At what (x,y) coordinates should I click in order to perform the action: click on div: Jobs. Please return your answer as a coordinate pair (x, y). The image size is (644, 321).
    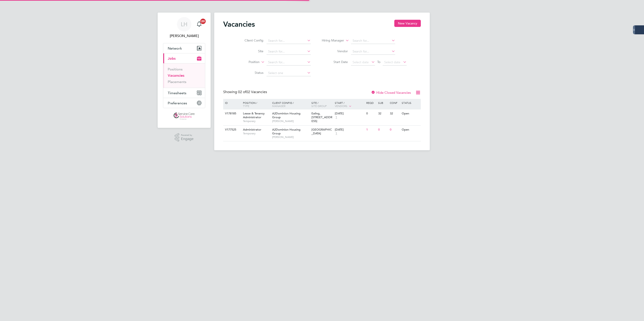
    Looking at the image, I should click on (184, 76).